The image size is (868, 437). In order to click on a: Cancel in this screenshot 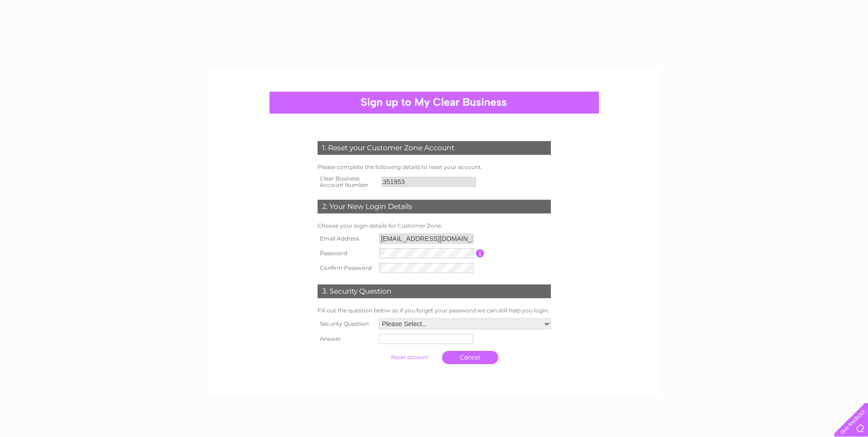, I will do `click(470, 357)`.